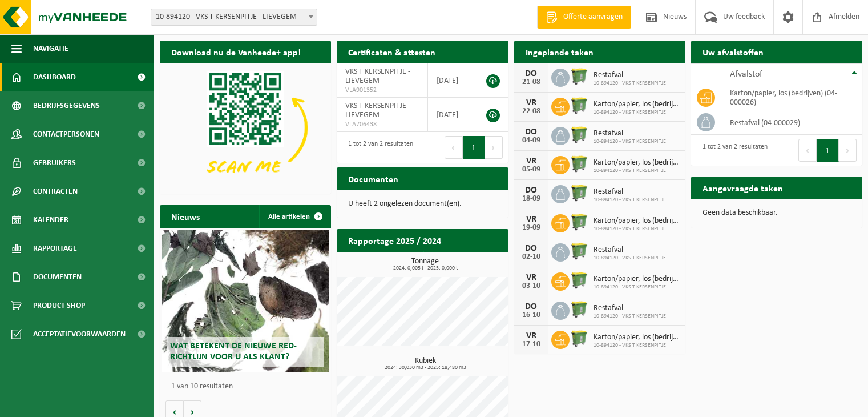 The image size is (868, 417). What do you see at coordinates (186, 216) in the screenshot?
I see `h2: Nieuws` at bounding box center [186, 216].